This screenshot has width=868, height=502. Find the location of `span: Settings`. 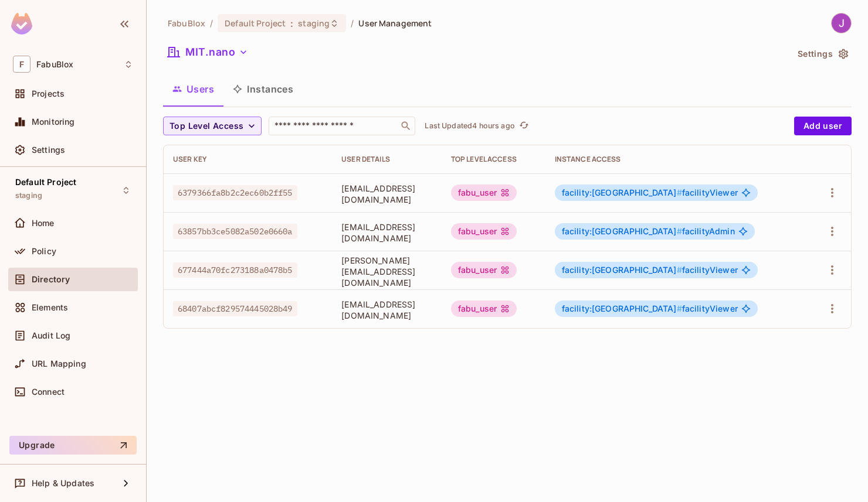

span: Settings is located at coordinates (48, 150).